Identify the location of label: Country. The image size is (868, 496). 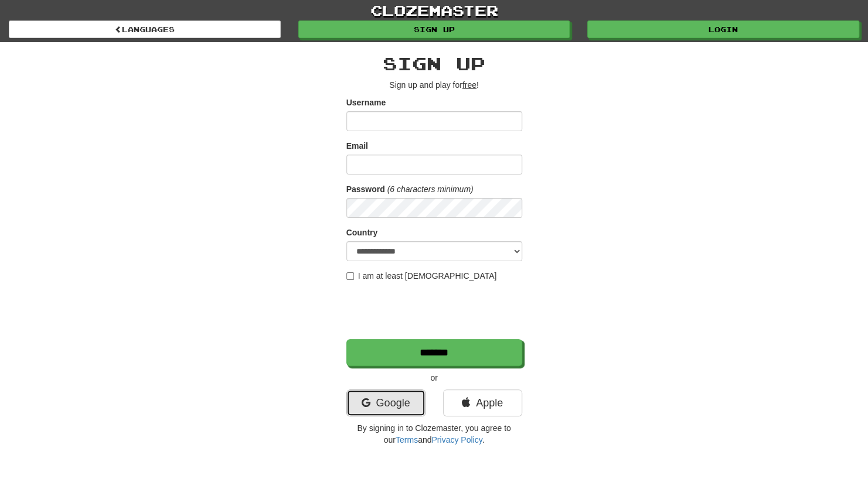
(362, 233).